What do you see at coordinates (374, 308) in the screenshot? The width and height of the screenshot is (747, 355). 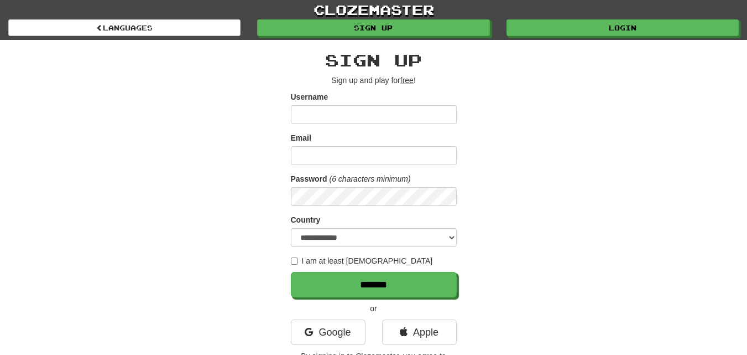 I see `p: or` at bounding box center [374, 308].